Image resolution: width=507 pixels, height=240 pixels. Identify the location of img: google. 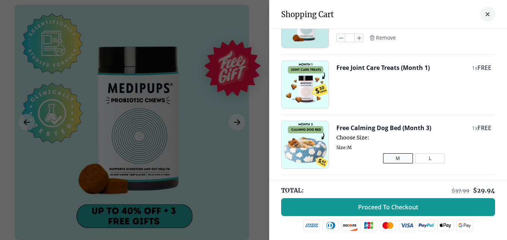
(465, 225).